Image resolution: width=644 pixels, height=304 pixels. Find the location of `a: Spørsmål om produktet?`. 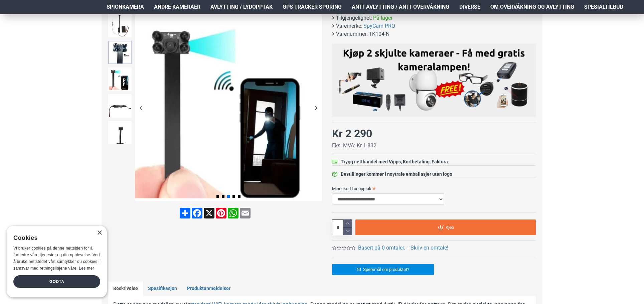

a: Spørsmål om produktet? is located at coordinates (383, 269).